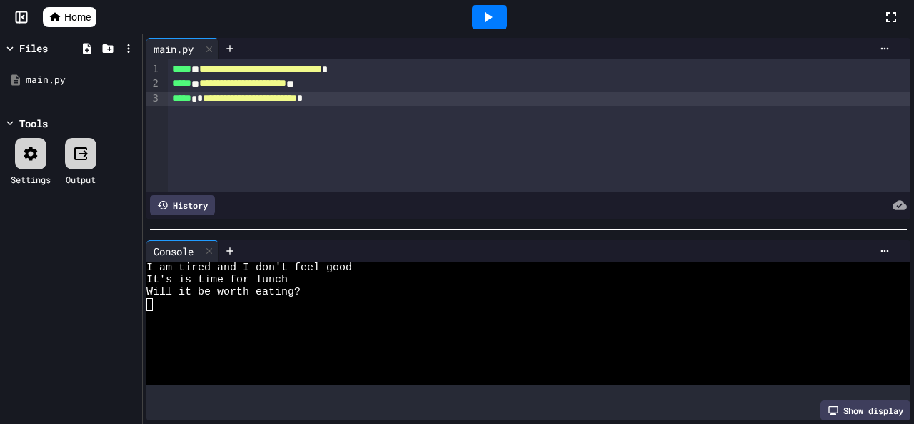 This screenshot has width=914, height=424. What do you see at coordinates (217, 279) in the screenshot?
I see `span: It's is time for lunch` at bounding box center [217, 279].